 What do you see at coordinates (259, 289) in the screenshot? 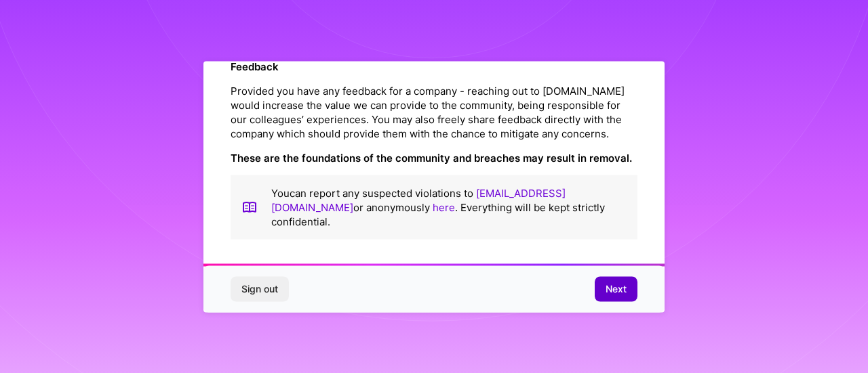
I see `button: Sign out` at bounding box center [259, 289].